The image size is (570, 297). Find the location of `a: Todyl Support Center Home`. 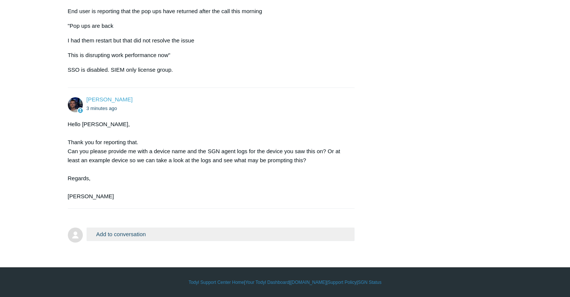

a: Todyl Support Center Home is located at coordinates (216, 282).